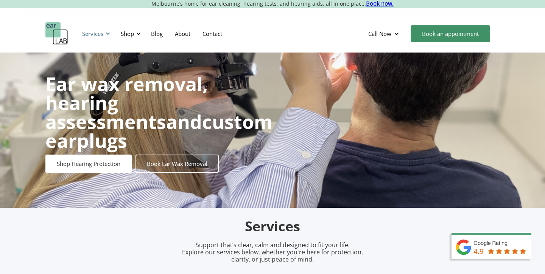 The height and width of the screenshot is (274, 545). I want to click on a: home, so click(57, 34).